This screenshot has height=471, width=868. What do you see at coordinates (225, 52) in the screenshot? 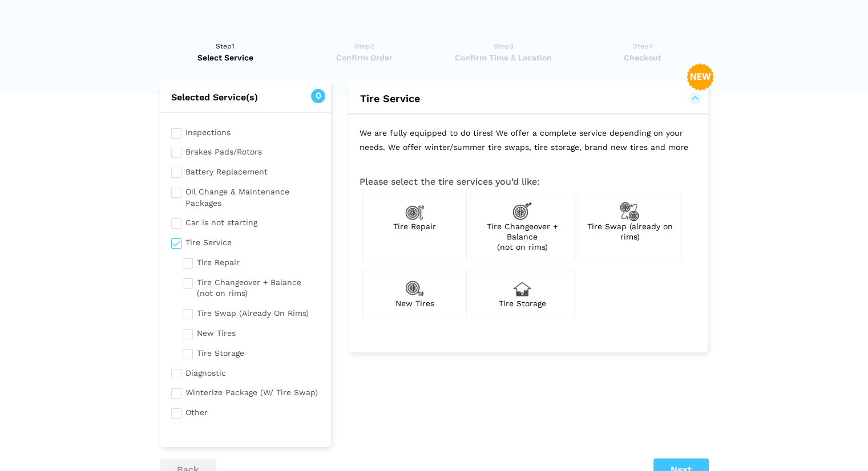
I see `a: Step1` at bounding box center [225, 52].